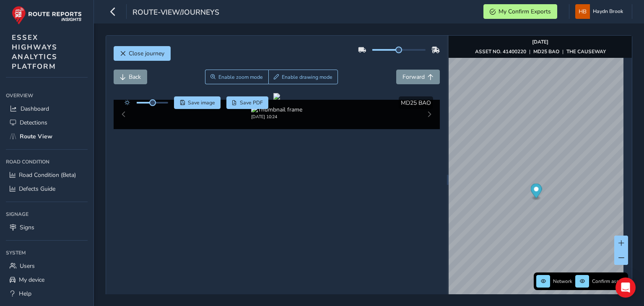 Image resolution: width=644 pixels, height=306 pixels. I want to click on a: Detections, so click(47, 122).